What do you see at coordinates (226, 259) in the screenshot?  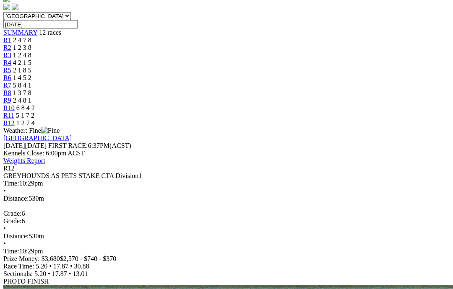 I see `div: Prize Money: $3,680` at bounding box center [226, 259].